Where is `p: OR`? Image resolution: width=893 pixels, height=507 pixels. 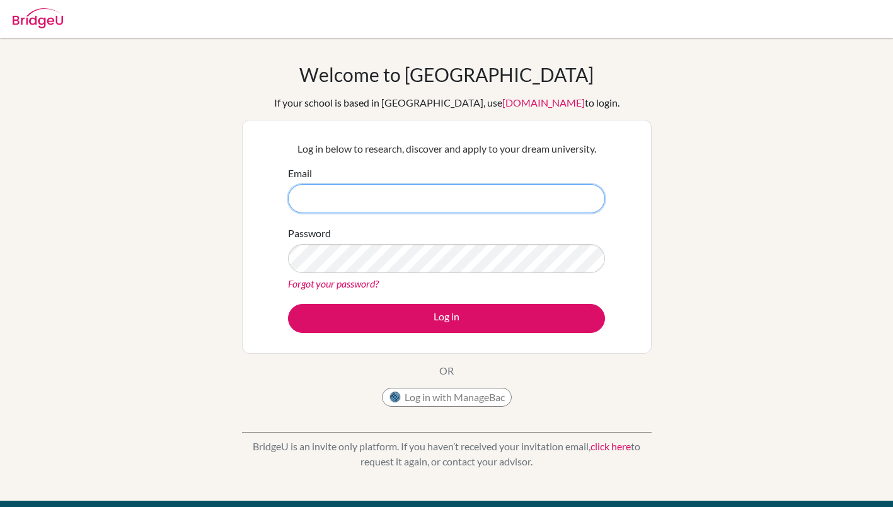
p: OR is located at coordinates (446, 371).